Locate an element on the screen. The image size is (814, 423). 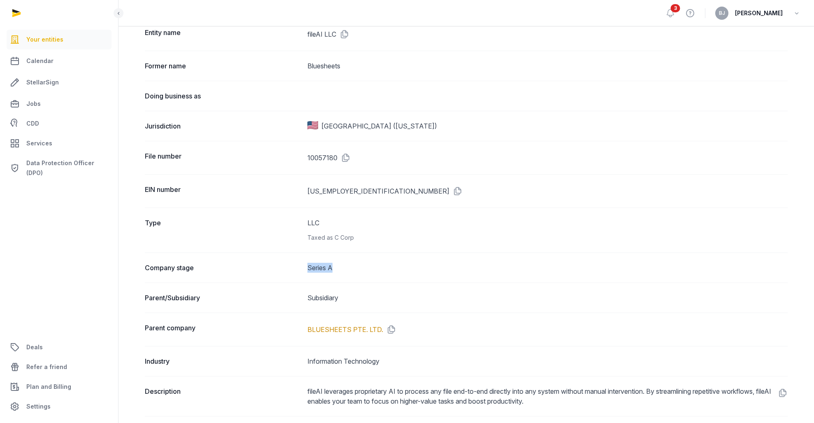
span: Your entities is located at coordinates (45, 40).